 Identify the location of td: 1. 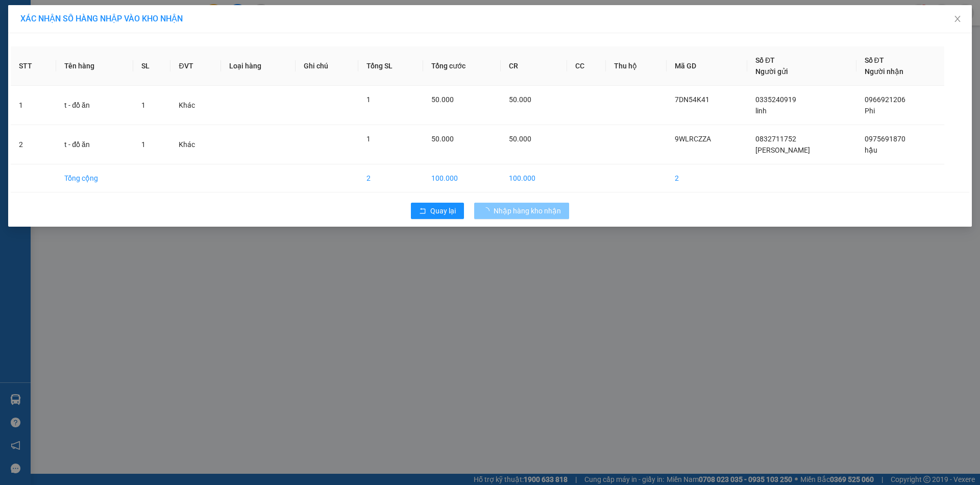
(33, 105).